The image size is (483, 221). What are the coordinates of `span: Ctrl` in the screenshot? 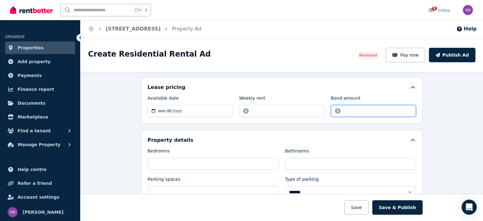 It's located at (138, 10).